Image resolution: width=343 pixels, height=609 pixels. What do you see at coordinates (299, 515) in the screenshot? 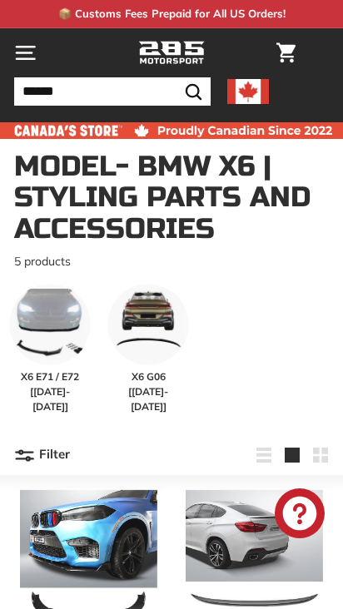
I see `inbox-online-store-chat: Shopify online store chat` at bounding box center [299, 515].